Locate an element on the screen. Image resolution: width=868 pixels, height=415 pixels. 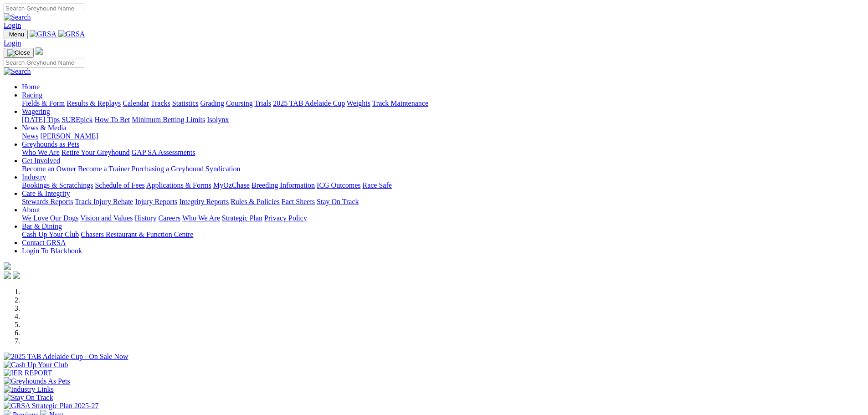
a: Stay On Track is located at coordinates (338, 202).